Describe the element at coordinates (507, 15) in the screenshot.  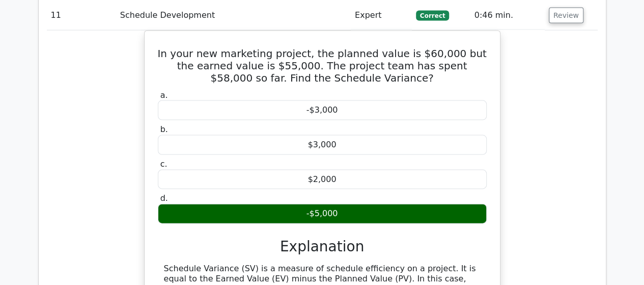
I see `td: 0:46 min.` at that location.